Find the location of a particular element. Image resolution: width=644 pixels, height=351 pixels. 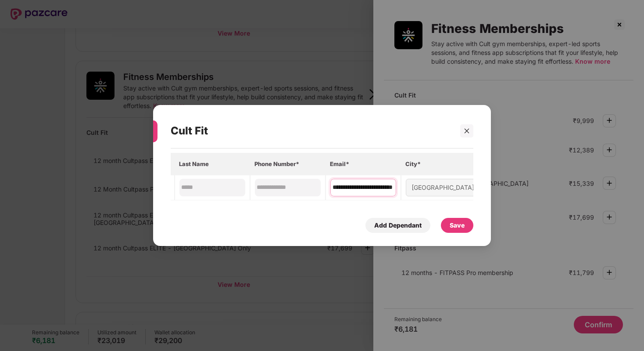

th: Phone Number* is located at coordinates (288, 164).